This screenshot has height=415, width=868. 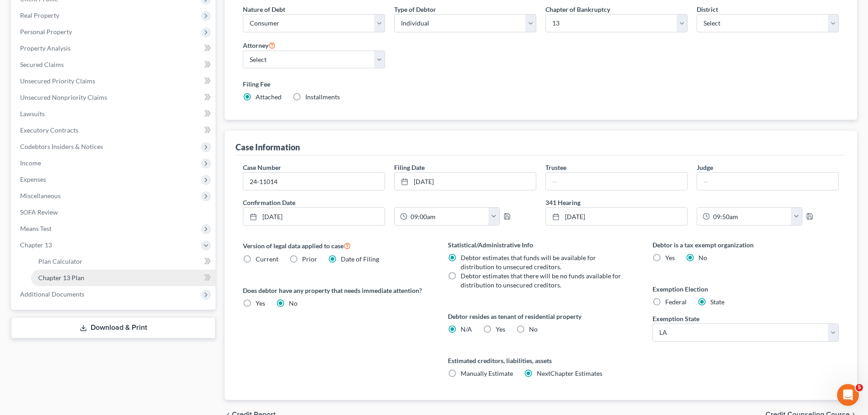 I want to click on span: Date of Filing, so click(x=360, y=259).